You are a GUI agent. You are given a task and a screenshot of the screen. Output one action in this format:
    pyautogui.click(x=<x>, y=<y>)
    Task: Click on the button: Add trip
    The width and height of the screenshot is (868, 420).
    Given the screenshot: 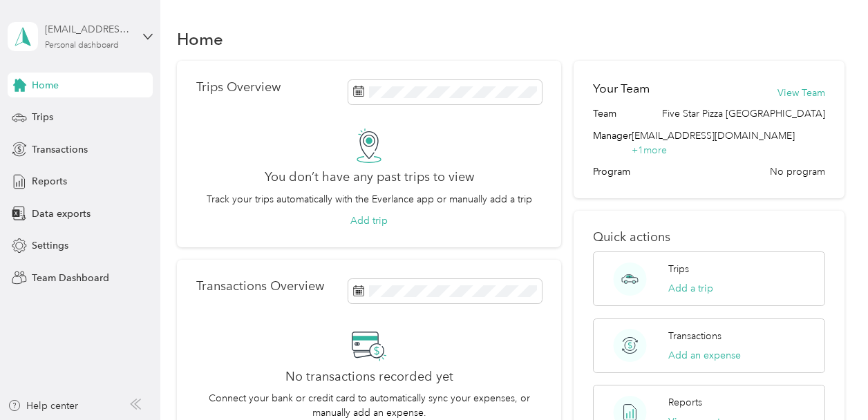 What is the action you would take?
    pyautogui.click(x=369, y=221)
    